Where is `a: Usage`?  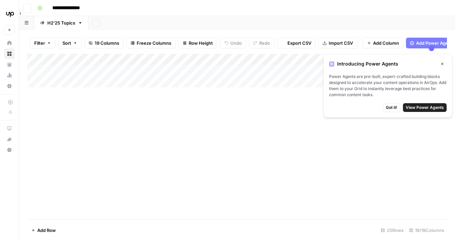
a: Usage is located at coordinates (9, 75).